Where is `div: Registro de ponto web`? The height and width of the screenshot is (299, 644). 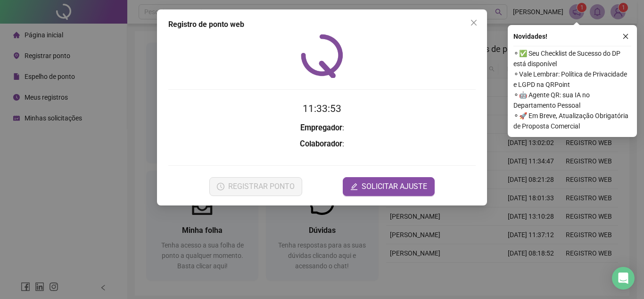
div: Registro de ponto web is located at coordinates (322, 25).